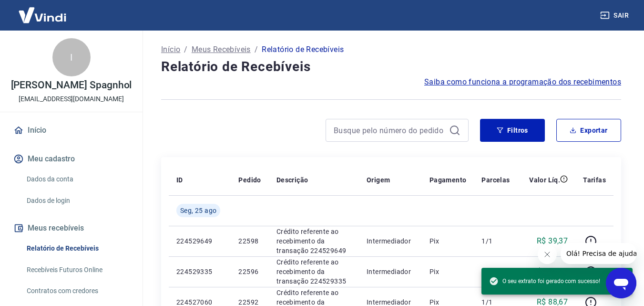  What do you see at coordinates (448, 180) in the screenshot?
I see `p: Pagamento` at bounding box center [448, 180].